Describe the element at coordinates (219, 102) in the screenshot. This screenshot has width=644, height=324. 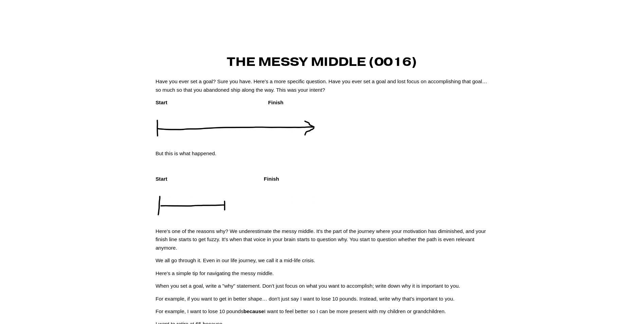
I see `strong: Start Finish` at that location.